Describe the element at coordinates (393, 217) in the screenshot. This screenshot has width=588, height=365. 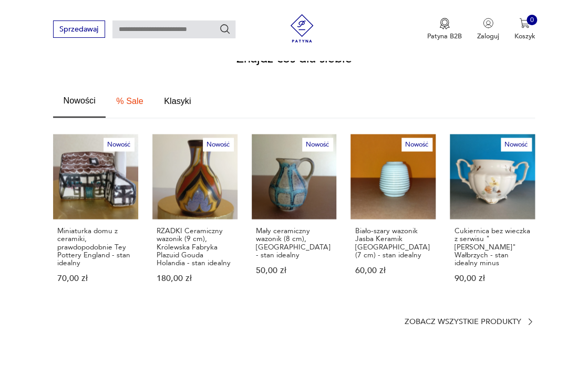
I see `a: NowośćBiało-szary wazonik Jasba Keramik Germany (7 cm) - stan idealnyBiało-szary wazonik Jasba Ke...` at that location.